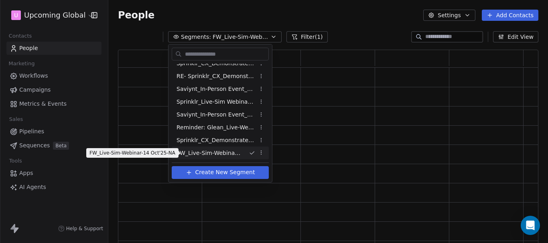 Image resolution: width=548 pixels, height=243 pixels. What do you see at coordinates (132, 153) in the screenshot?
I see `p: FW_Live-Sim-Webinar-14 Oct'25-NA` at bounding box center [132, 153].